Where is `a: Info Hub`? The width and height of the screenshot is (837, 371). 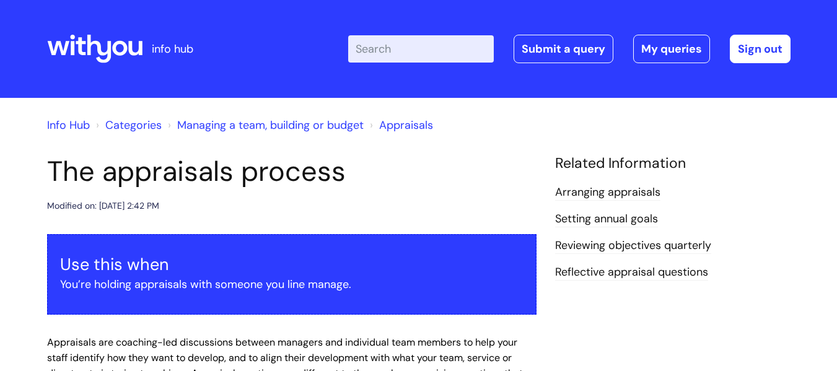 a: Info Hub is located at coordinates (68, 125).